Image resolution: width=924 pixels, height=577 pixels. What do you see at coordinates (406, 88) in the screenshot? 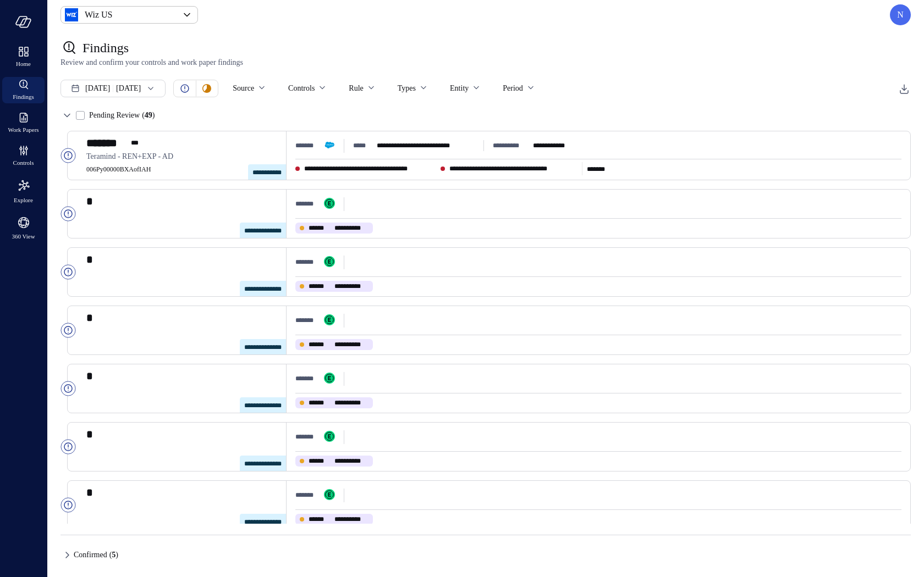
I see `div: Types` at bounding box center [406, 88].